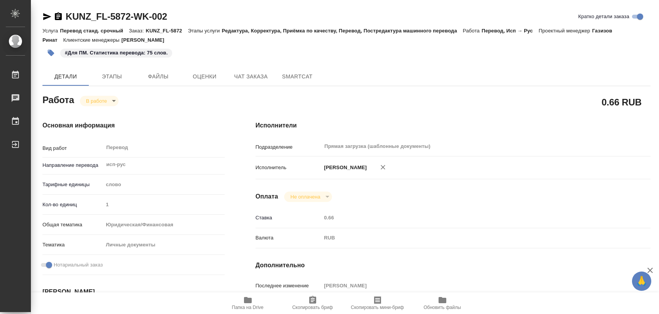  Describe the element at coordinates (164, 245) in the screenshot. I see `div: Личные документы` at that location.